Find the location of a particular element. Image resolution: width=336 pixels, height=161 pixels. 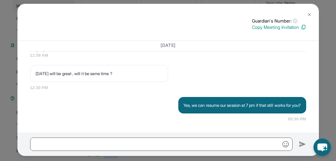

img: Send icon is located at coordinates (302, 144).